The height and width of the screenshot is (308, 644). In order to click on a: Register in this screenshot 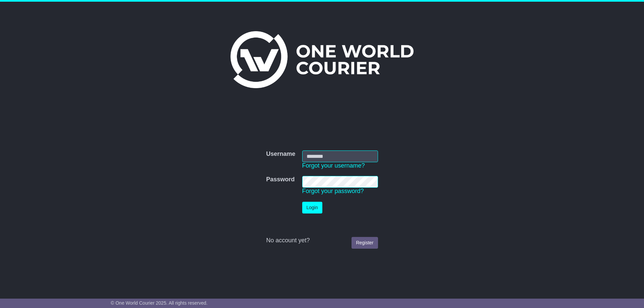, I will do `click(364, 243)`.